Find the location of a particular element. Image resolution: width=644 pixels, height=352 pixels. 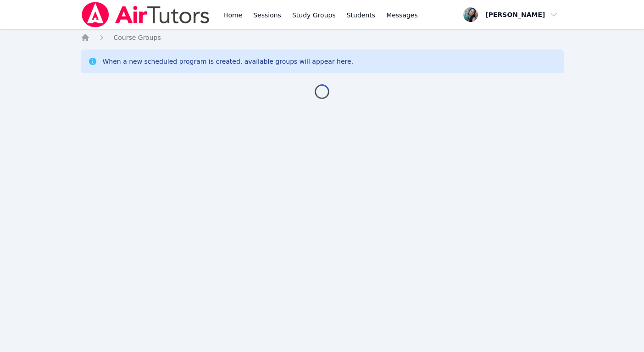

div: When a new scheduled program is created, available groups will appear here. is located at coordinates (227, 61).